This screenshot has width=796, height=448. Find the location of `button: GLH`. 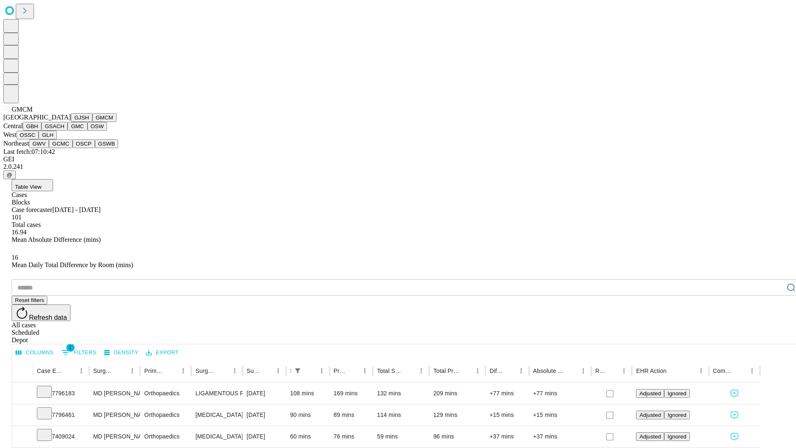

button: GLH is located at coordinates (47, 135).